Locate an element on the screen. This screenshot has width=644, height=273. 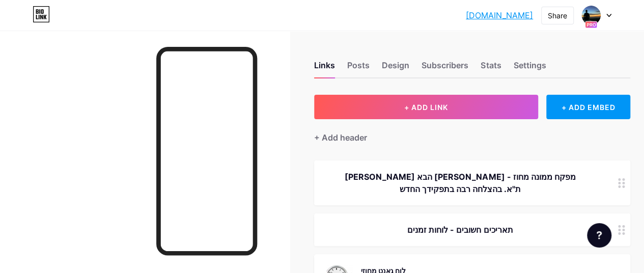
div: Stats is located at coordinates (491, 69).